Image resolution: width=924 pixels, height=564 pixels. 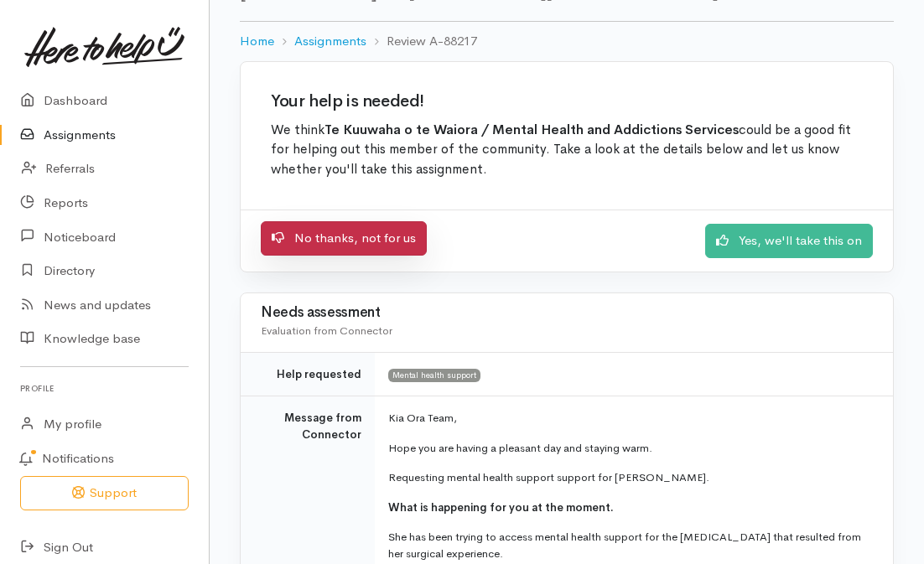 I want to click on a: Home, so click(x=257, y=41).